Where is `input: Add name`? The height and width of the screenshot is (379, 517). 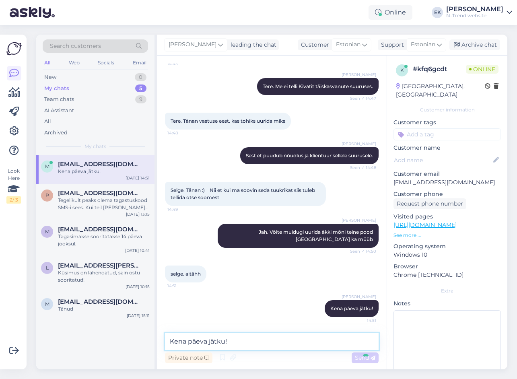 input: Add name is located at coordinates (443, 160).